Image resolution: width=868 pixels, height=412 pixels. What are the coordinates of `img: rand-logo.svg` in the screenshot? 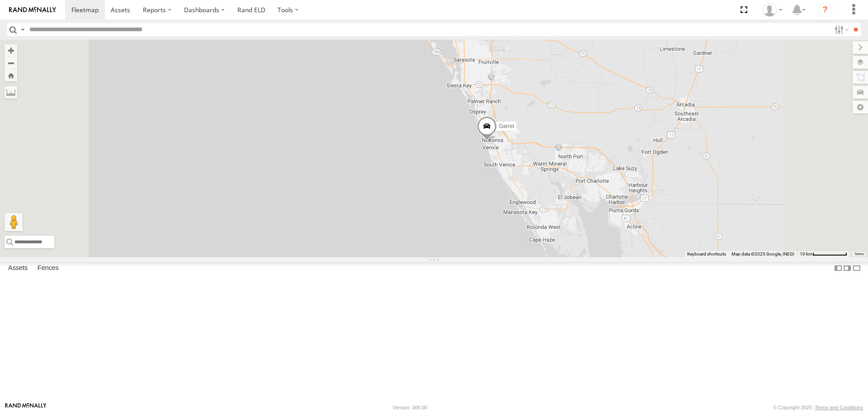 It's located at (32, 10).